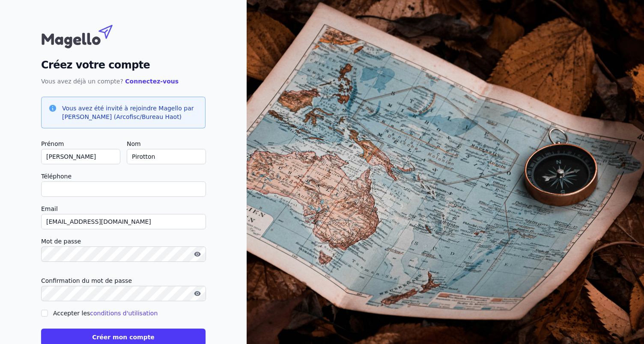 This screenshot has height=344, width=644. I want to click on label: Mot de passe, so click(123, 242).